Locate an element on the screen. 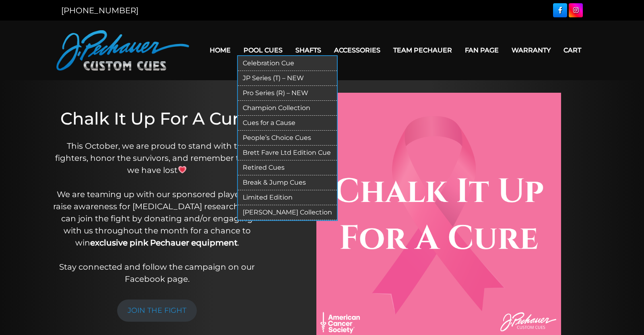  h1: Chalk It Up For A Cure! is located at coordinates (157, 118).